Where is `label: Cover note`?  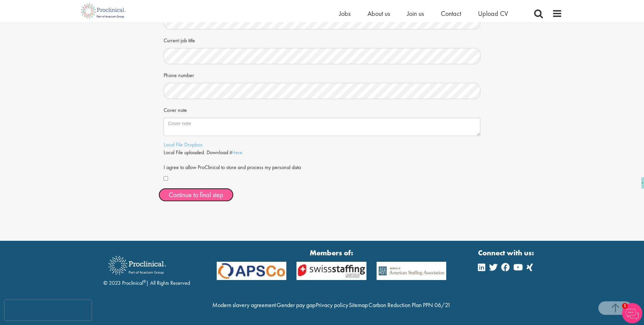 label: Cover note is located at coordinates (175, 109).